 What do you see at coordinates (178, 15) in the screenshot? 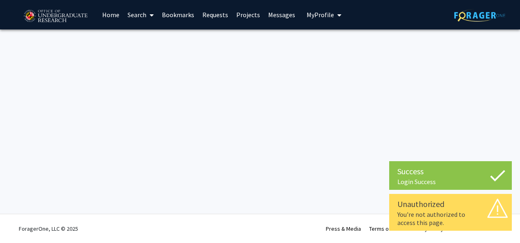
I see `a: Bookmarks` at bounding box center [178, 15].